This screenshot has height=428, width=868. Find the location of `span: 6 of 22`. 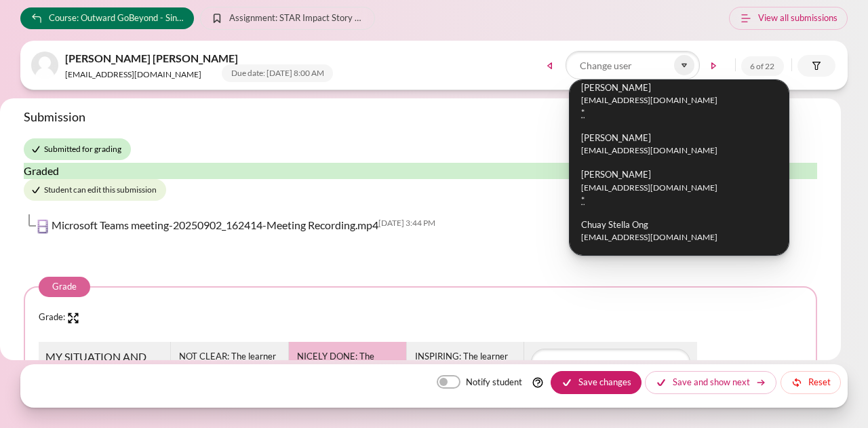

span: 6 of 22 is located at coordinates (763, 66).